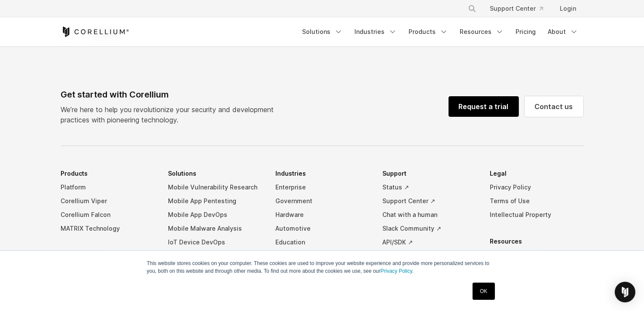 The image size is (644, 311). I want to click on a: MATRIX Technology, so click(108, 228).